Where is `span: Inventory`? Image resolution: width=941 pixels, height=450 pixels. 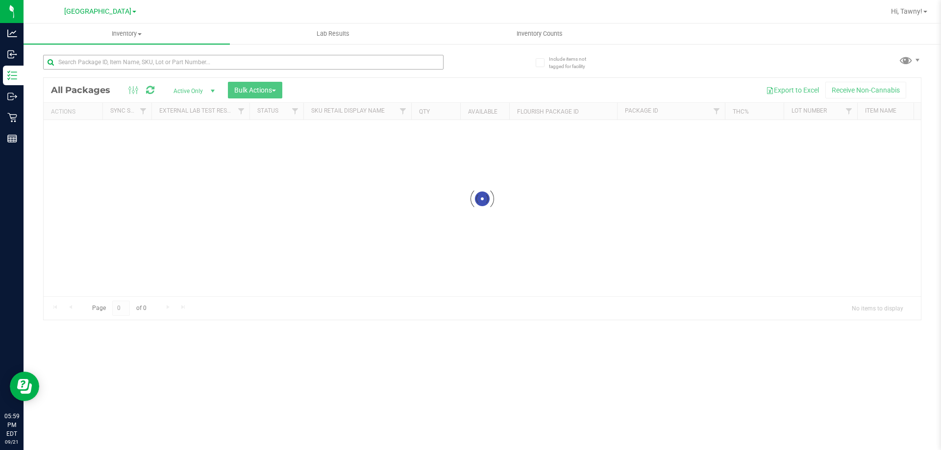
span: Inventory is located at coordinates (126, 34).